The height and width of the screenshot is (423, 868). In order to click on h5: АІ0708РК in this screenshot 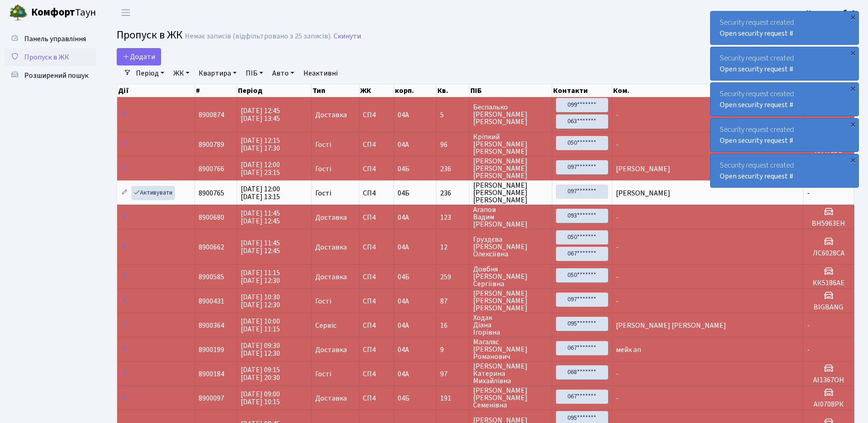, I will do `click(829, 404)`.